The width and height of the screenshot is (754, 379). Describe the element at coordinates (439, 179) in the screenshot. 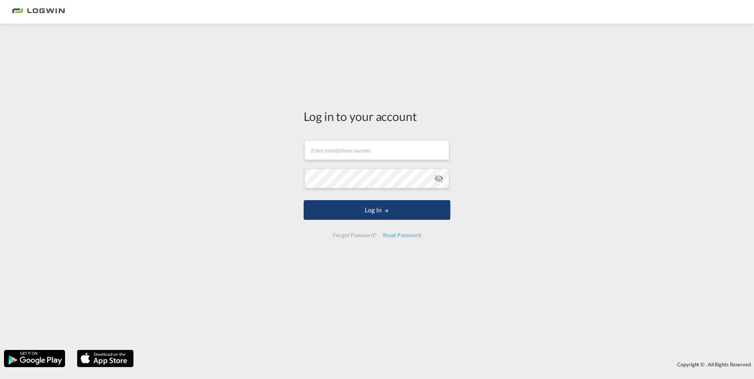

I see `md-icon: icon-eye-off` at that location.